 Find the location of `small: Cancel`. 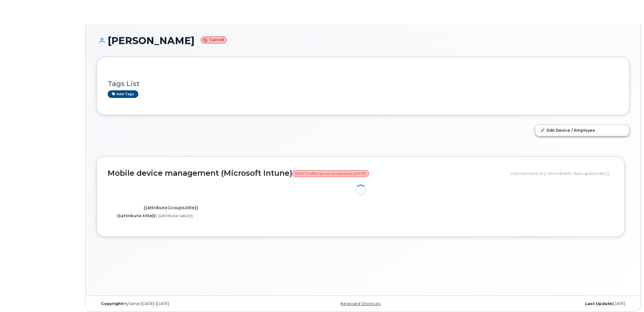

small: Cancel is located at coordinates (214, 40).